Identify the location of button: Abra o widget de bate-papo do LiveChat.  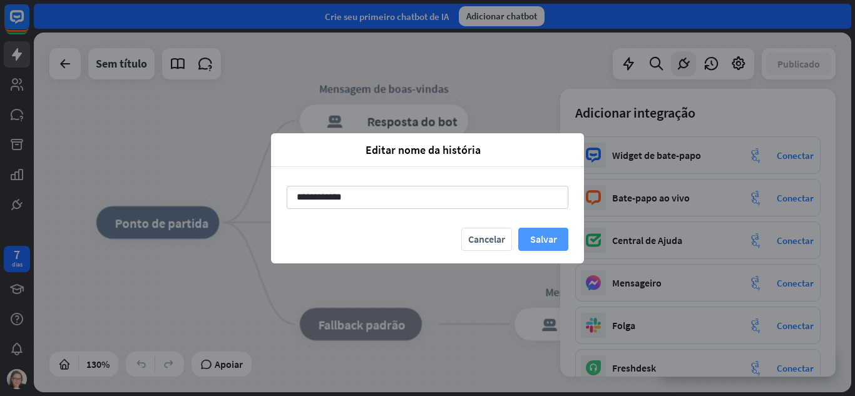
(29, 24).